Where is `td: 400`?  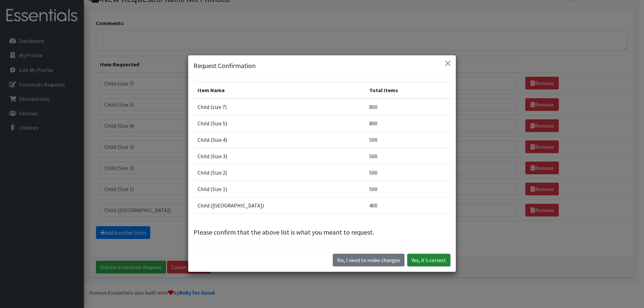
td: 400 is located at coordinates (408, 205).